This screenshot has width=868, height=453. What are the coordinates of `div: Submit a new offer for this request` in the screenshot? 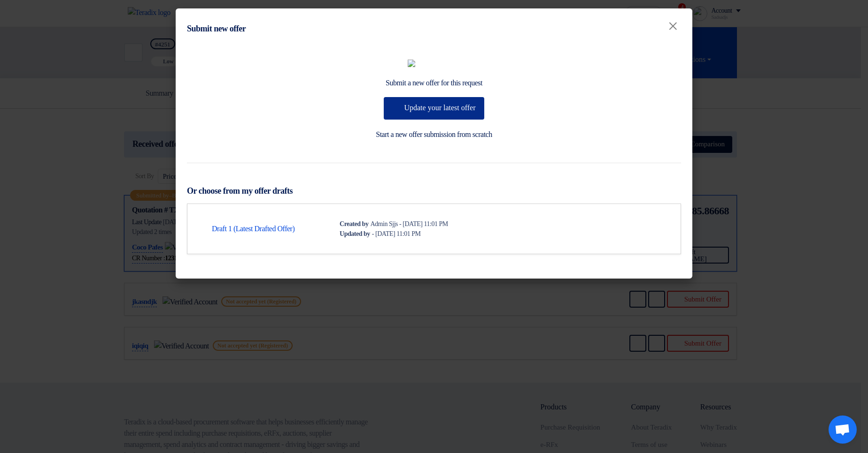 It's located at (434, 83).